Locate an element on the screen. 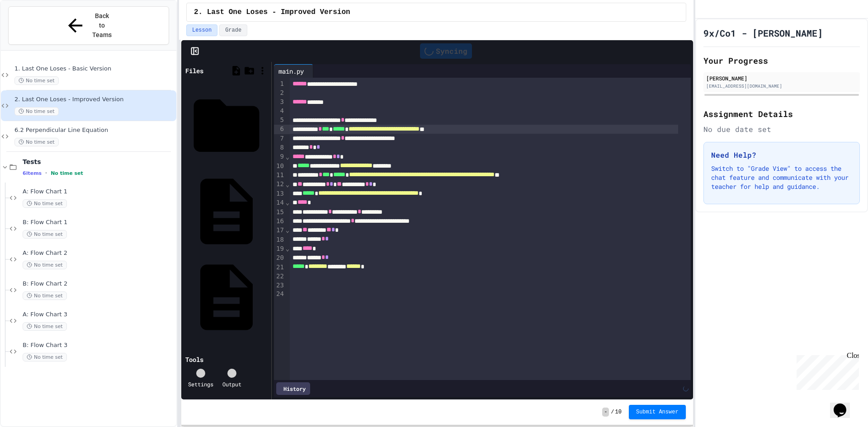  button: Submit Answer is located at coordinates (657, 412).